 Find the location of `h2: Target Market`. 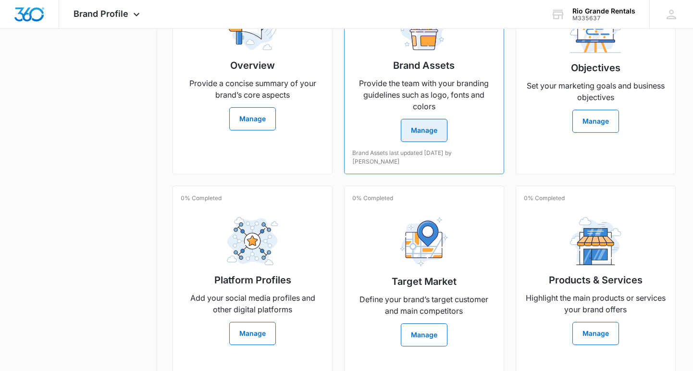

h2: Target Market is located at coordinates (424, 281).